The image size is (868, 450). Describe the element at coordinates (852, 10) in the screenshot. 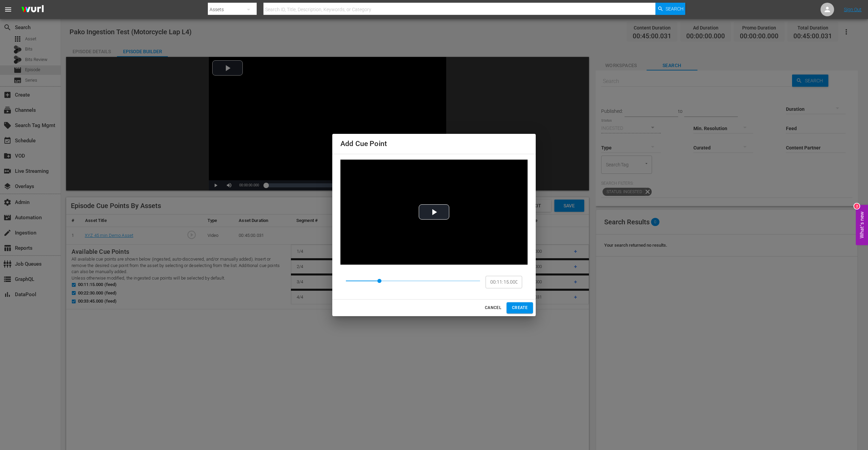

I see `a: Sign Out` at that location.